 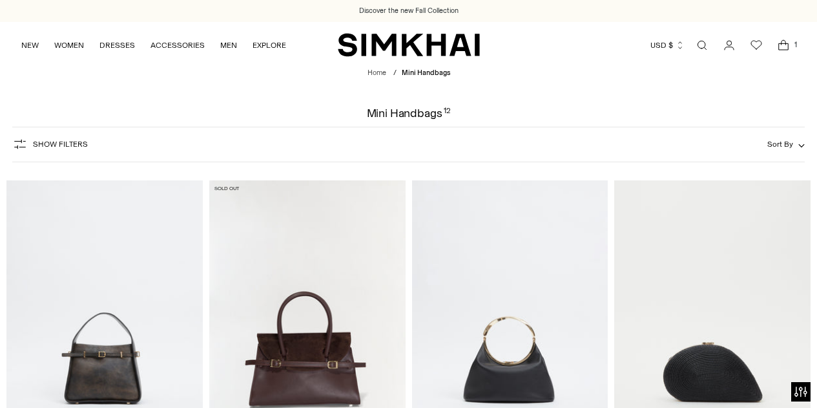 I want to click on a: Go to the account page, so click(x=729, y=45).